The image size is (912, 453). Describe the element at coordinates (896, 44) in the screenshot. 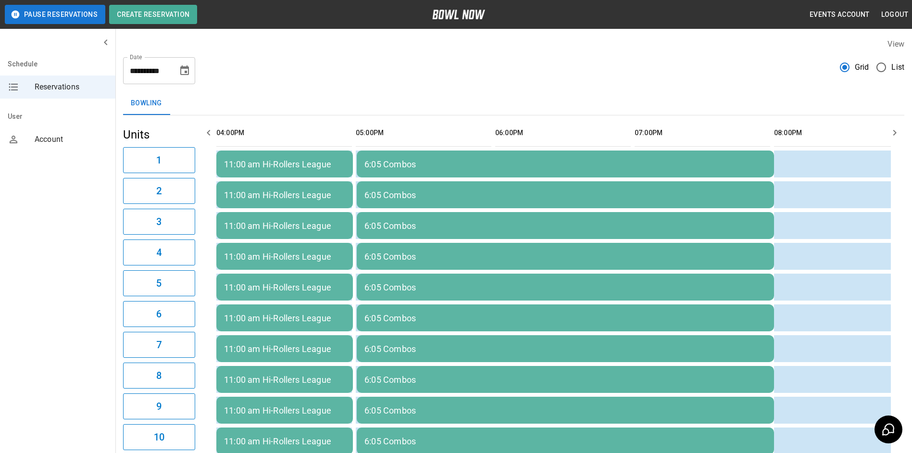

I see `label: View` at that location.